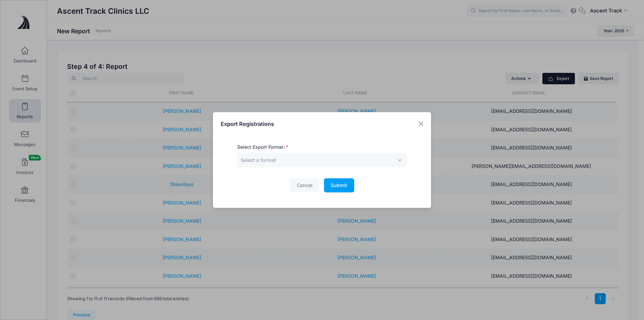 The width and height of the screenshot is (644, 320). I want to click on button: Submit, so click(339, 185).